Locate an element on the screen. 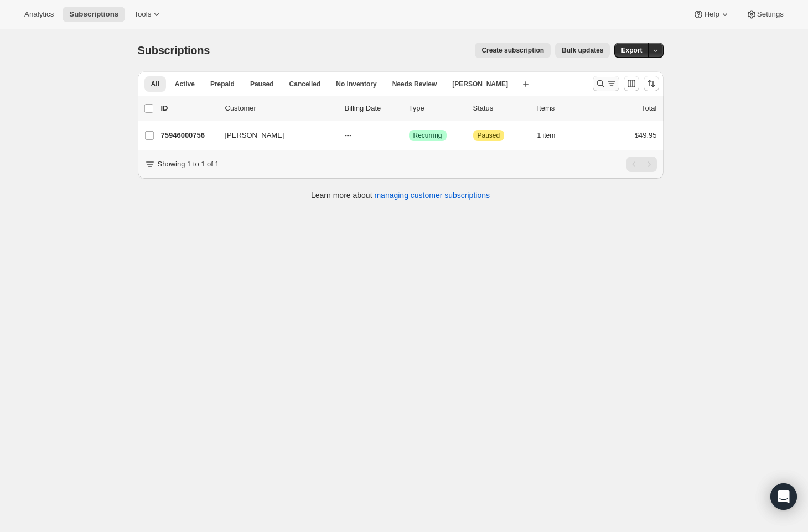 This screenshot has width=808, height=532. button: Customize table column order and visibility is located at coordinates (631, 84).